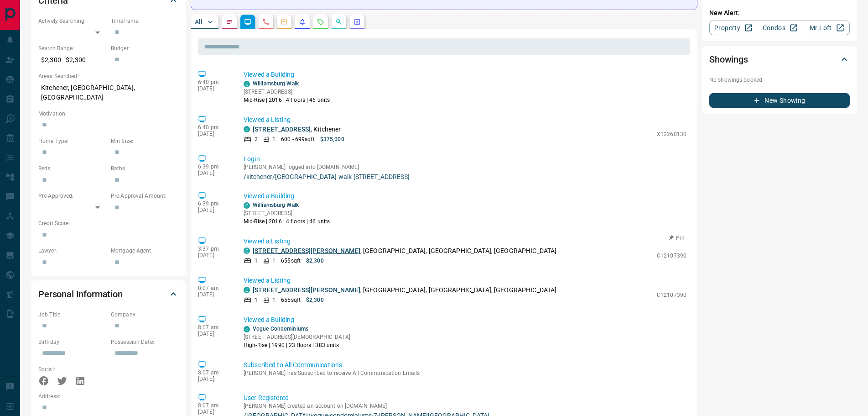 The height and width of the screenshot is (416, 868). What do you see at coordinates (780, 13) in the screenshot?
I see `p: New Alert:` at bounding box center [780, 13].